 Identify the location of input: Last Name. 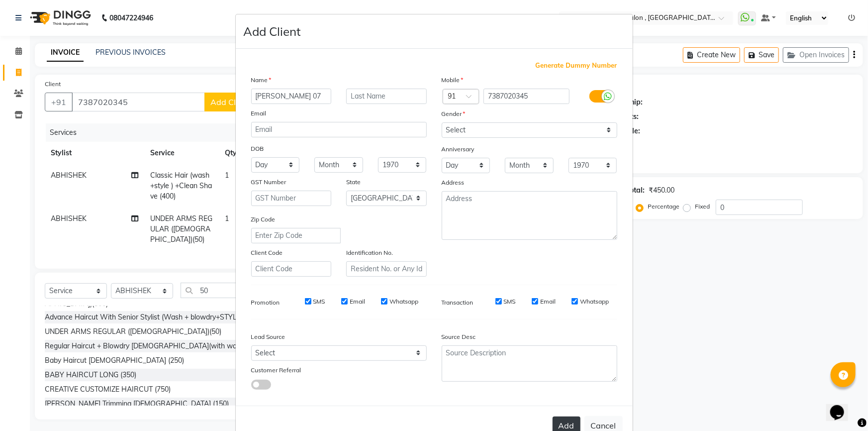
(387, 96).